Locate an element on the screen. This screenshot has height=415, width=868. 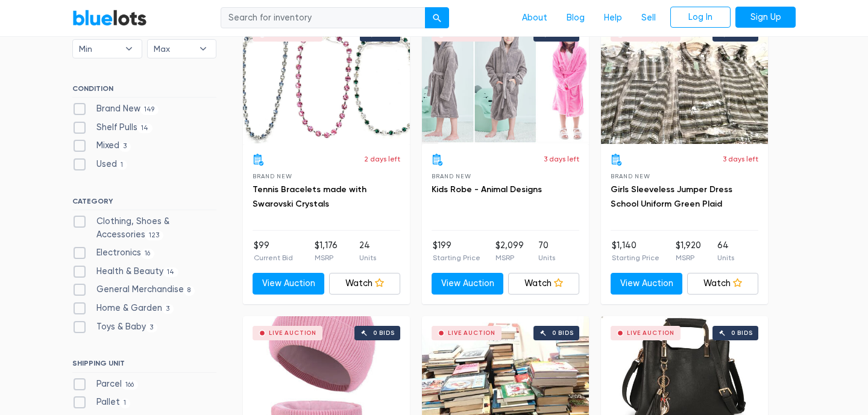
span: 16 is located at coordinates (148, 254).